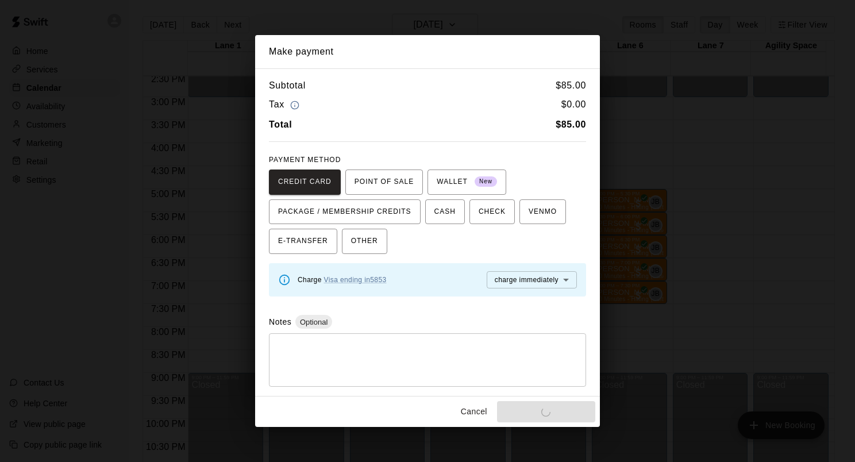 The image size is (855, 462). What do you see at coordinates (571, 124) in the screenshot?
I see `b: $ 85.00` at bounding box center [571, 124].